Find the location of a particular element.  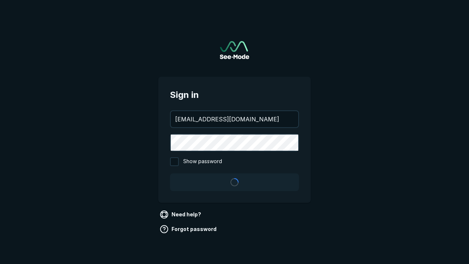

span: Show password is located at coordinates (202, 161).